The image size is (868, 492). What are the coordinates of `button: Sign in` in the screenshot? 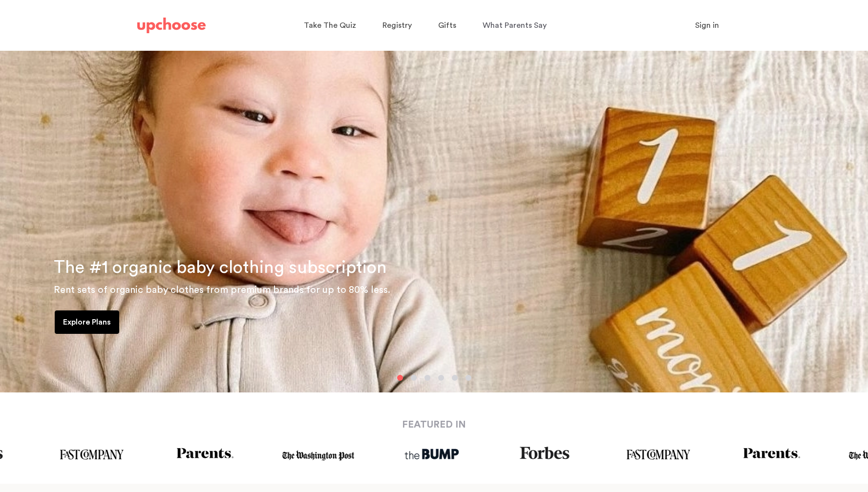 It's located at (707, 26).